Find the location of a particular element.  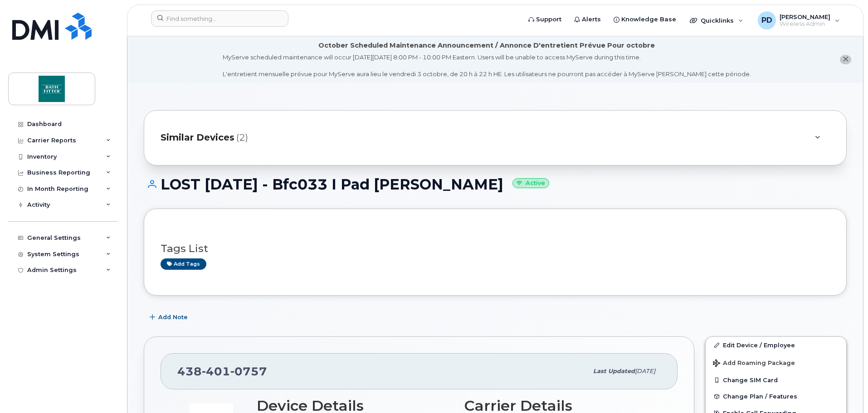

a: Edit Device / Employee is located at coordinates (775, 345).